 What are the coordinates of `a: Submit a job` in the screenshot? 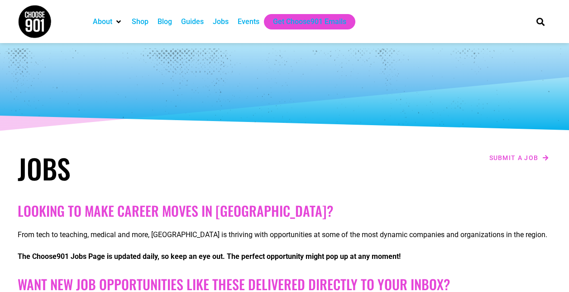 It's located at (519, 158).